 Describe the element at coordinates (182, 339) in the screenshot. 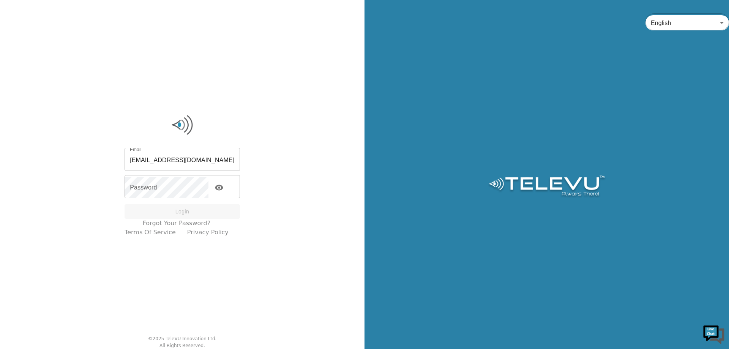

I see `div: © 2025 TeleVU Innovation Ltd.` at that location.